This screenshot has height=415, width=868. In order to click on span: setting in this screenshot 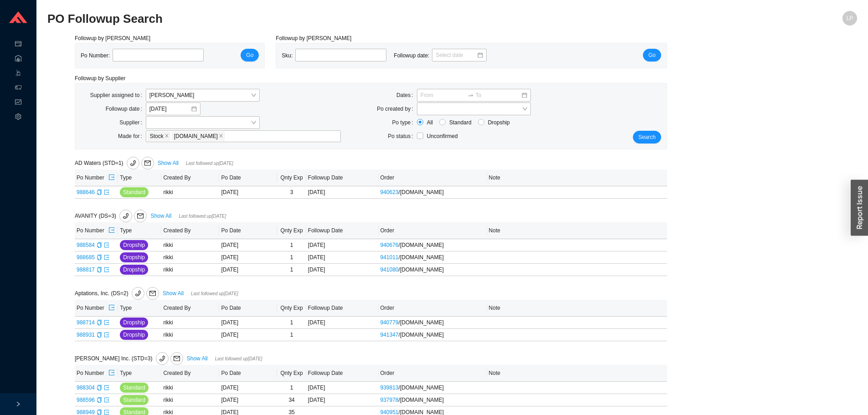, I will do `click(18, 117)`.